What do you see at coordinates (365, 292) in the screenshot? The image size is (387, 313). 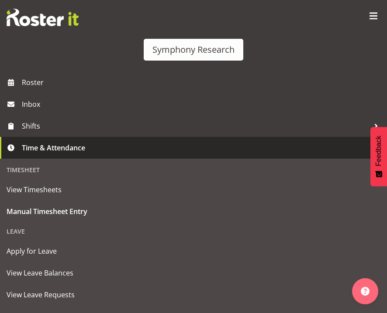 I see `img: help-xxl-2.png` at bounding box center [365, 292].